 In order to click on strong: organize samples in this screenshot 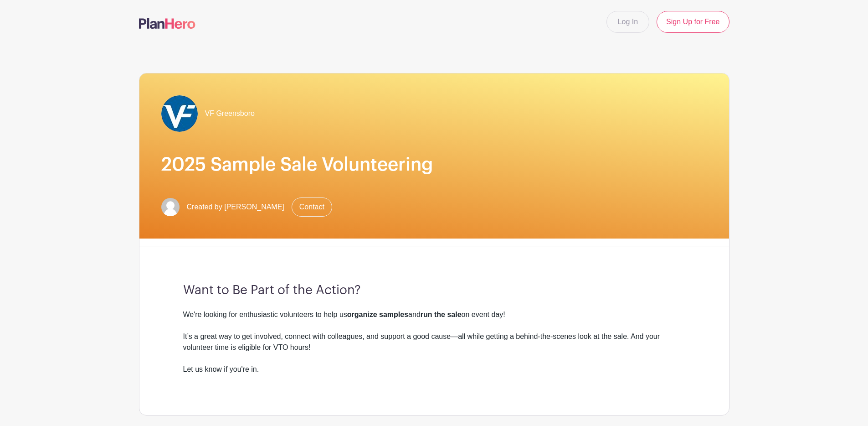, I will do `click(378, 314)`.